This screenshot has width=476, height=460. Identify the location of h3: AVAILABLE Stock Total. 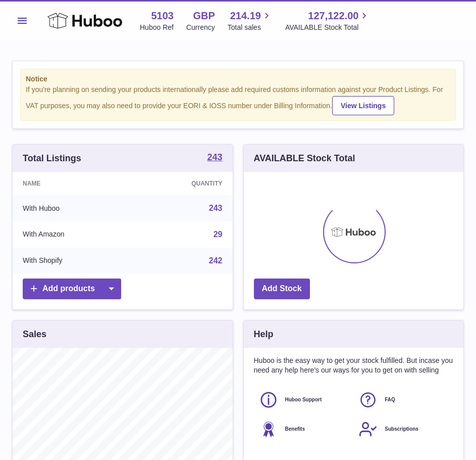
(304, 158).